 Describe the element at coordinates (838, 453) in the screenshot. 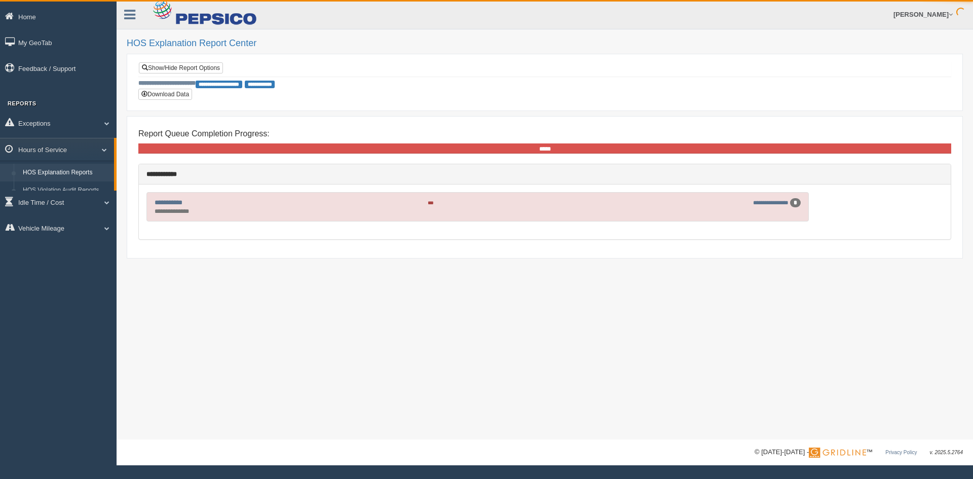

I see `img: Gridline` at that location.